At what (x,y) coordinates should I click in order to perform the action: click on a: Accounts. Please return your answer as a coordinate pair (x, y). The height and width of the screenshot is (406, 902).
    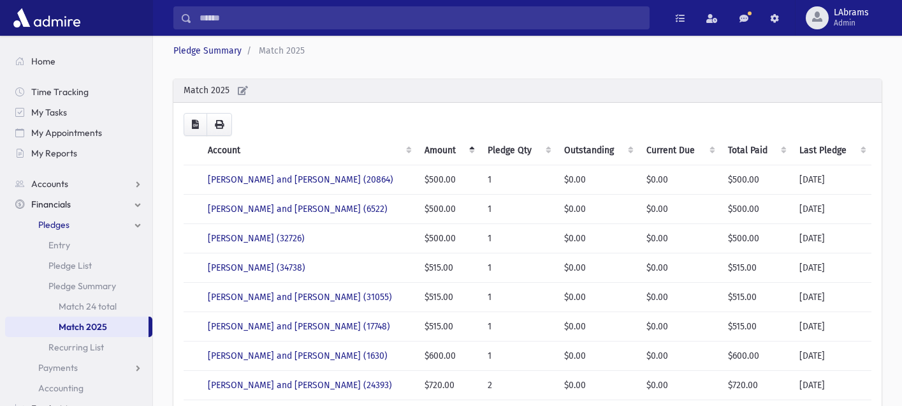
    Looking at the image, I should click on (78, 184).